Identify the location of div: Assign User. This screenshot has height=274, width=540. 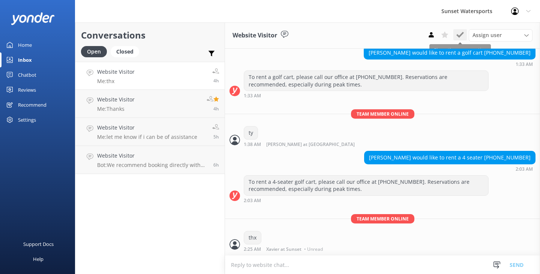
(501, 35).